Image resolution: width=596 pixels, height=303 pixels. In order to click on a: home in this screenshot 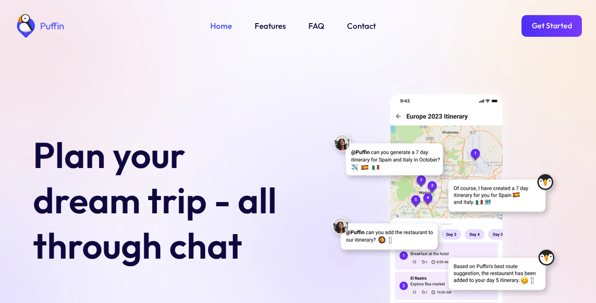, I will do `click(39, 26)`.